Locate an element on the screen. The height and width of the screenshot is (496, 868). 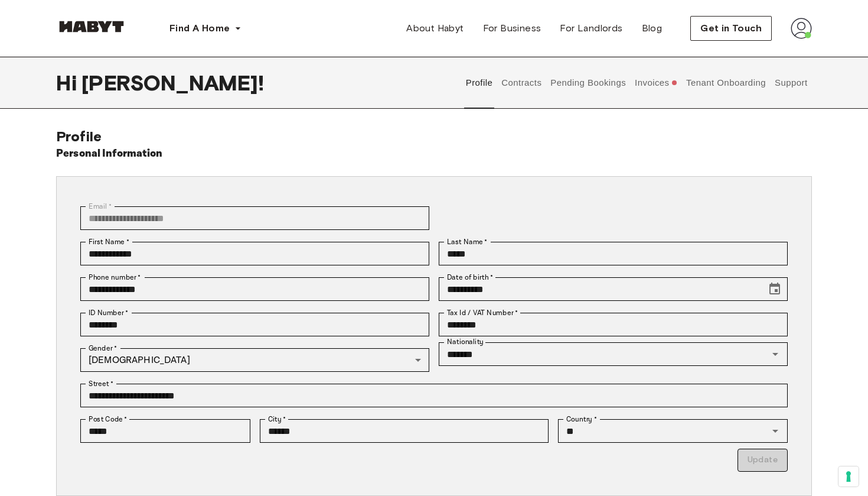
button: Choose date, selected date is Dec 13, 2001 is located at coordinates (775, 289).